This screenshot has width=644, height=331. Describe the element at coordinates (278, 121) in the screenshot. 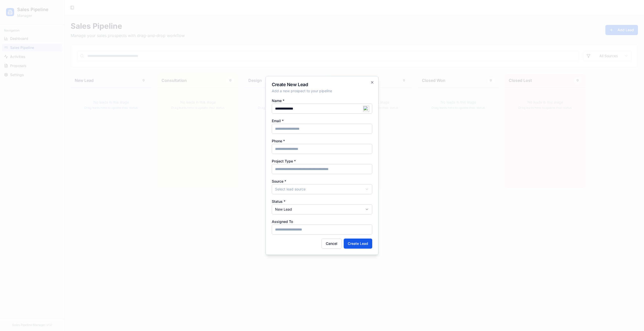

I see `label: Email *` at that location.